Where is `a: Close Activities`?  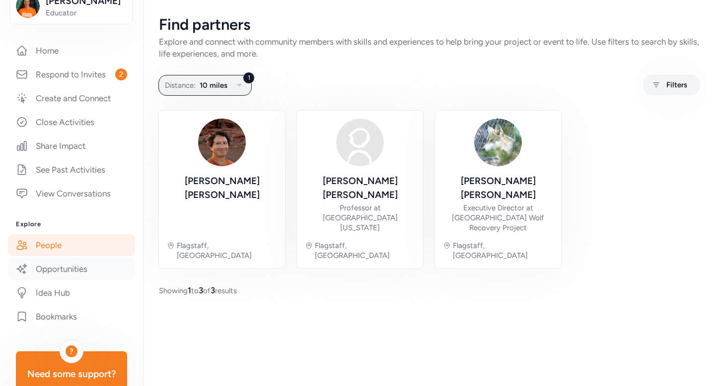
a: Close Activities is located at coordinates (71, 122).